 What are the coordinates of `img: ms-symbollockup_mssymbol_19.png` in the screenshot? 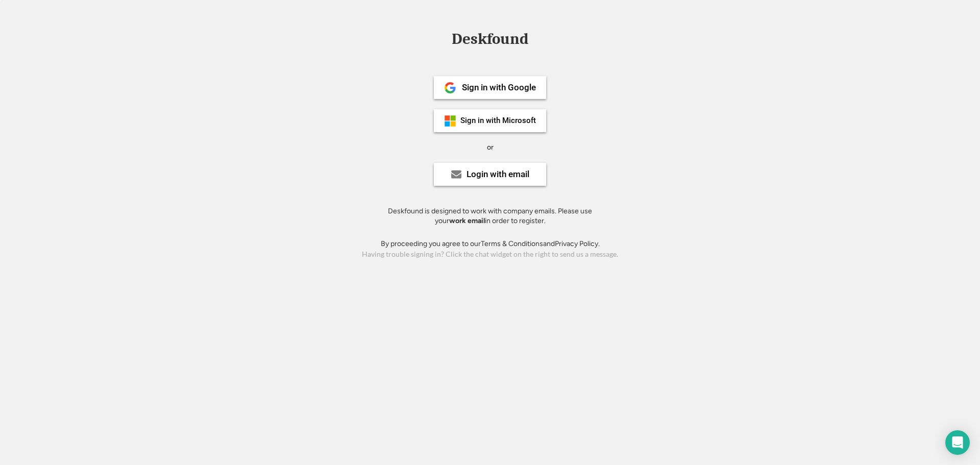 It's located at (450, 121).